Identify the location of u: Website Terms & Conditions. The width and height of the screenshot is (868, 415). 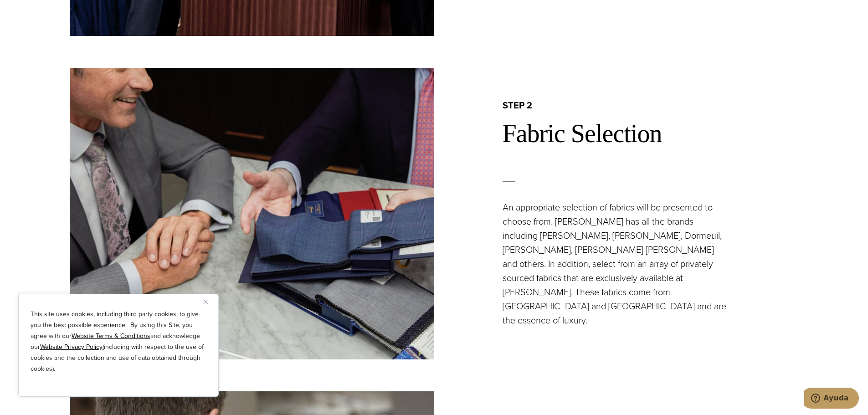
(111, 336).